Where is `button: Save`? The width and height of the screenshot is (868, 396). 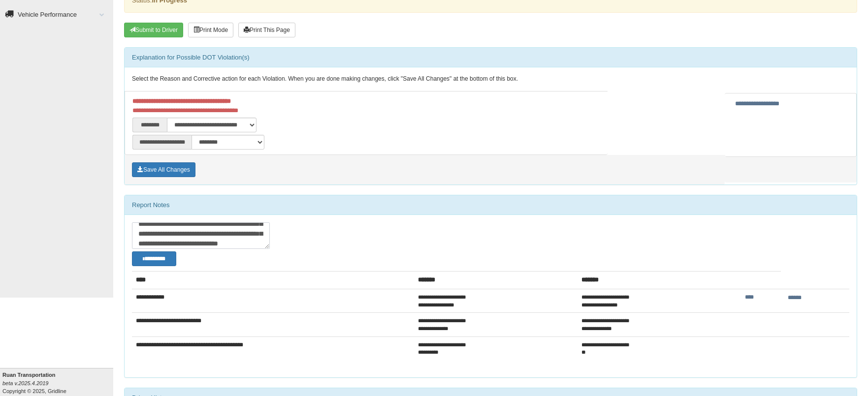
button: Save is located at coordinates (163, 170).